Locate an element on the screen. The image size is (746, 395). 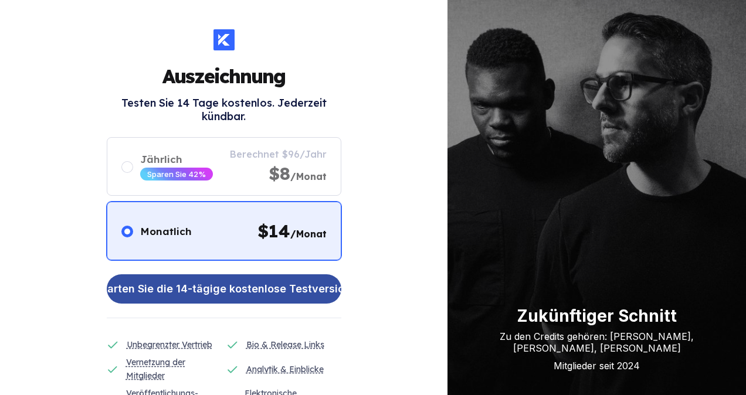
div: Jährlich is located at coordinates (177, 159).